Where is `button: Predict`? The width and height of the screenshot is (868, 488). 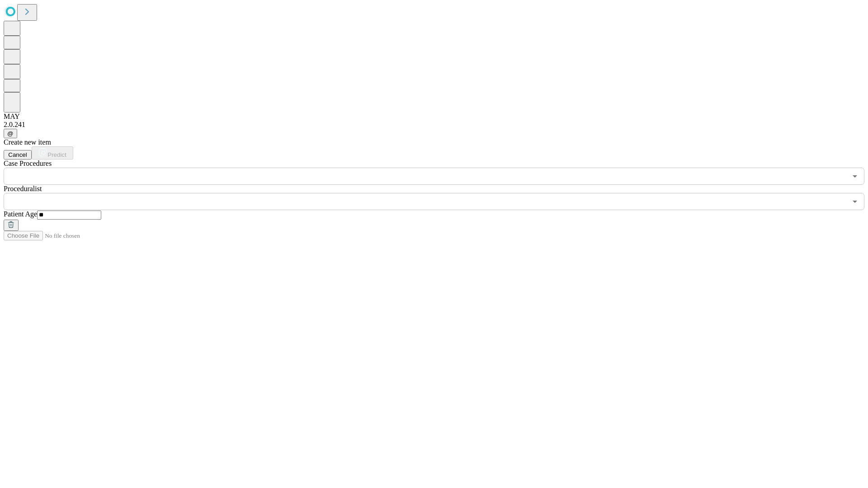
button: Predict is located at coordinates (52, 152).